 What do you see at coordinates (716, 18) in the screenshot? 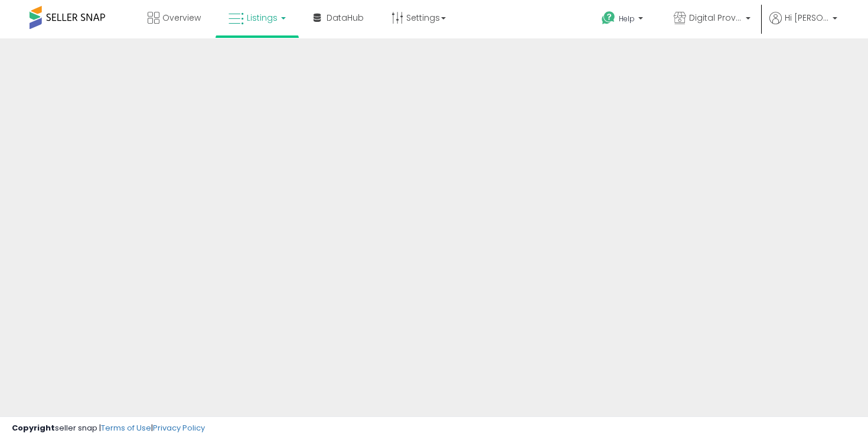
I see `span: Digital Provisions` at bounding box center [716, 18].